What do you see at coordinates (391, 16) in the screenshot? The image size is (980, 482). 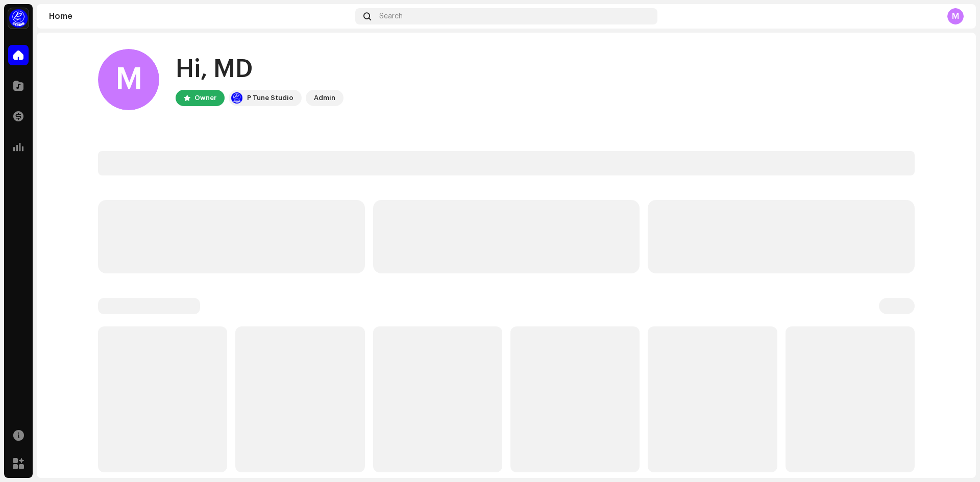 I see `span: Search` at bounding box center [391, 16].